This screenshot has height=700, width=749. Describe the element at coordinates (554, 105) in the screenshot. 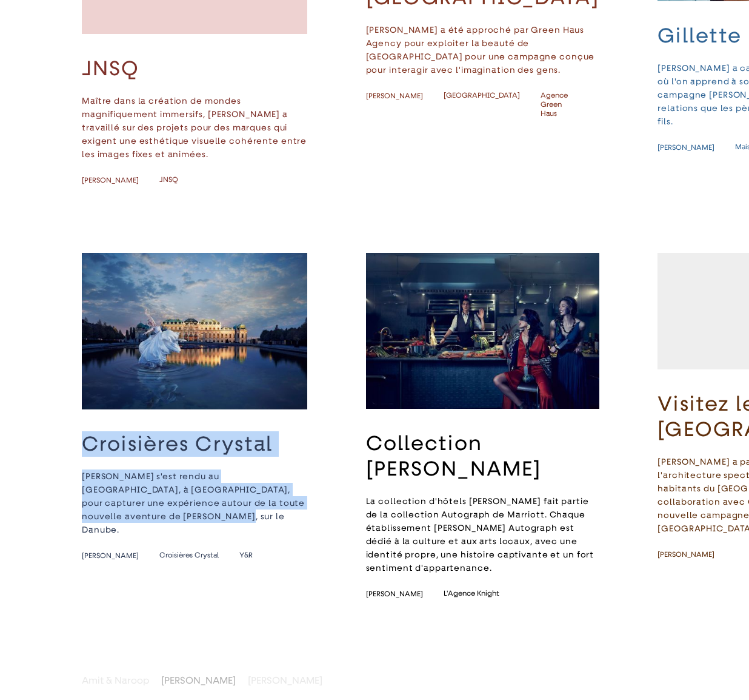

I see `font: Agence Green Haus` at that location.